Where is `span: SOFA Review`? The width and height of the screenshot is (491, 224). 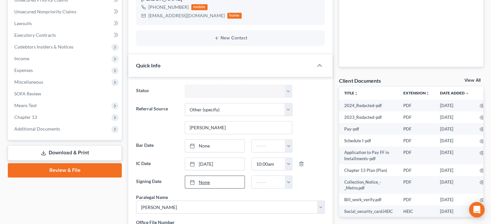 span: SOFA Review is located at coordinates (28, 93).